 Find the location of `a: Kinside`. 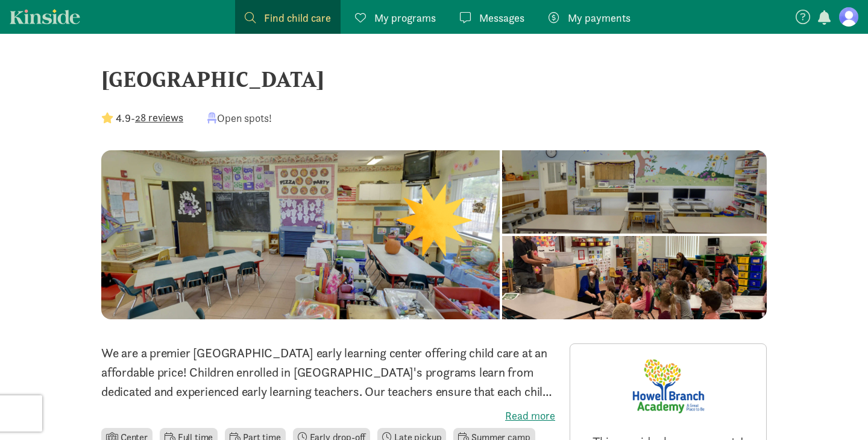

a: Kinside is located at coordinates (45, 16).